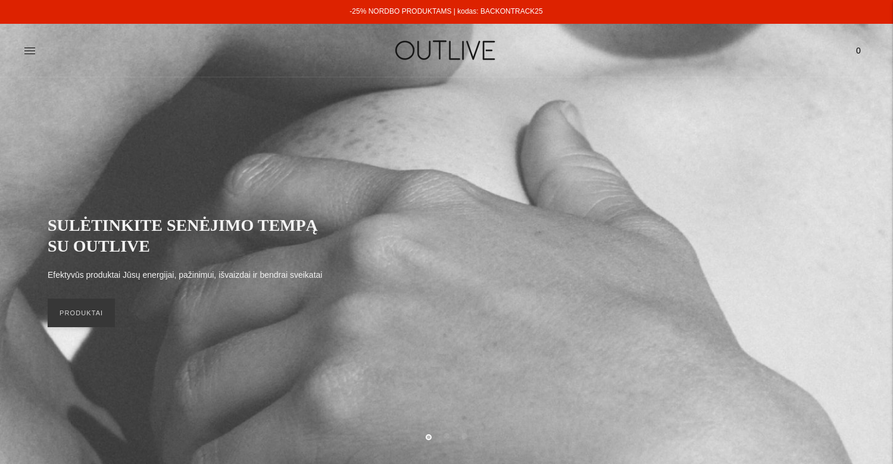 Image resolution: width=893 pixels, height=464 pixels. Describe the element at coordinates (859, 51) in the screenshot. I see `span: 0` at that location.